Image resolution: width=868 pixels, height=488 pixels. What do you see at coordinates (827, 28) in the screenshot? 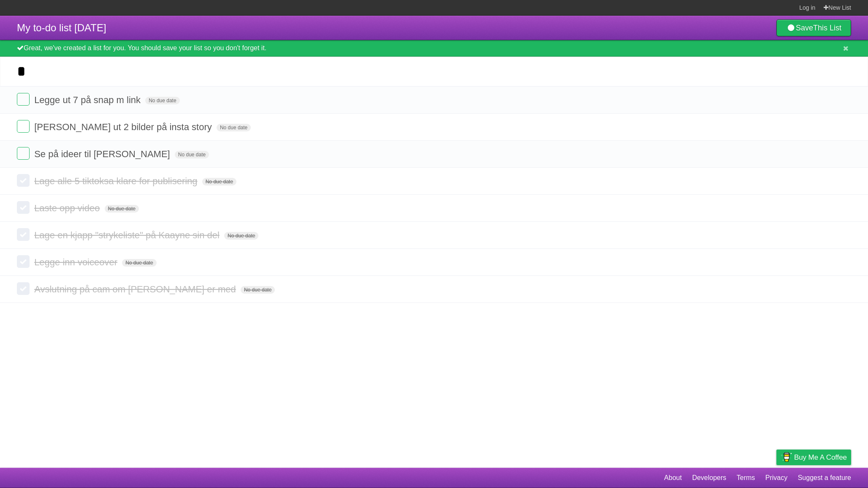
I see `b: This List` at bounding box center [827, 28].